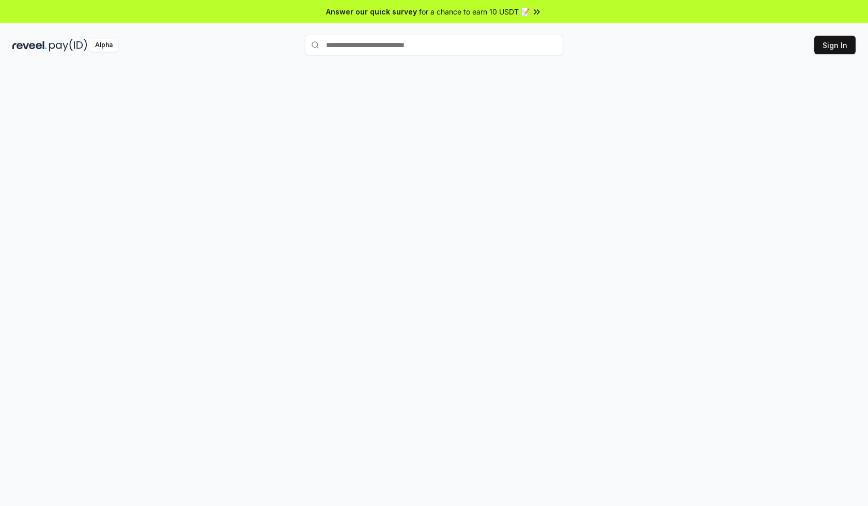 The image size is (868, 506). What do you see at coordinates (835, 45) in the screenshot?
I see `button: Sign In` at bounding box center [835, 45].